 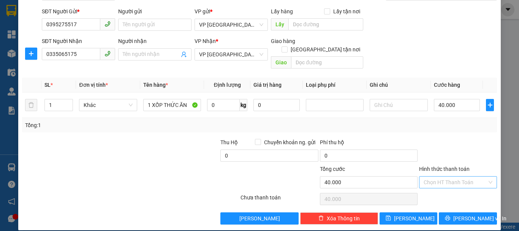 I want to click on li: Hotline: 1900252555, so click(x=179, y=33).